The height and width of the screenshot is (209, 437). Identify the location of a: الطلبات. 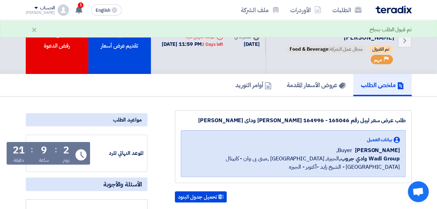
(347, 10).